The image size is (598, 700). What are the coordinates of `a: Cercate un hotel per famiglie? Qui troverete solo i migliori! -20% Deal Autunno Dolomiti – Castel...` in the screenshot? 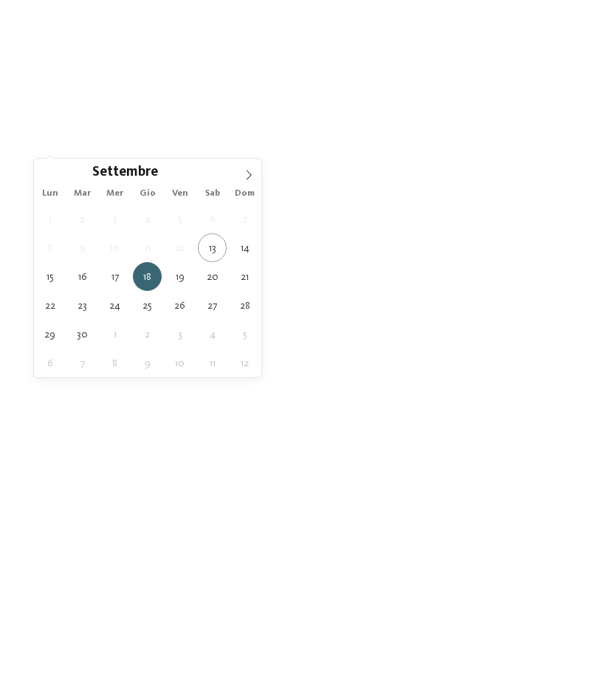 It's located at (437, 415).